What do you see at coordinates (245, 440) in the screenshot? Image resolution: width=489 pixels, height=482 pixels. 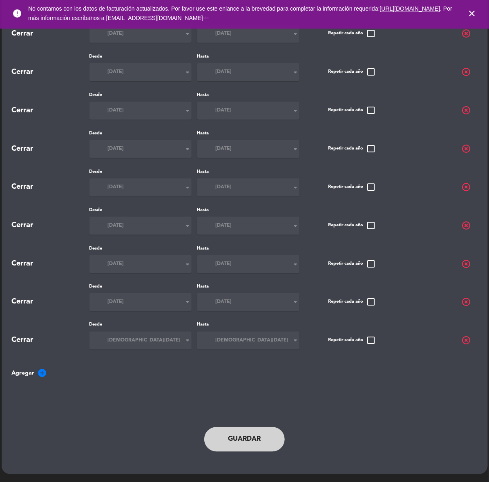 I see `button: Guardar` at bounding box center [245, 440].